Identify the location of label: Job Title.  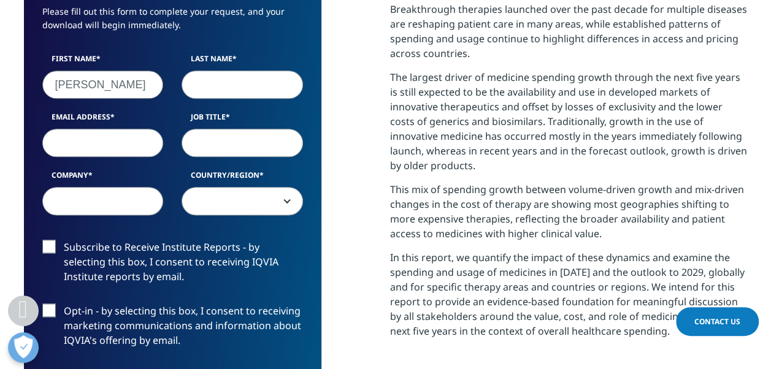
(242, 120).